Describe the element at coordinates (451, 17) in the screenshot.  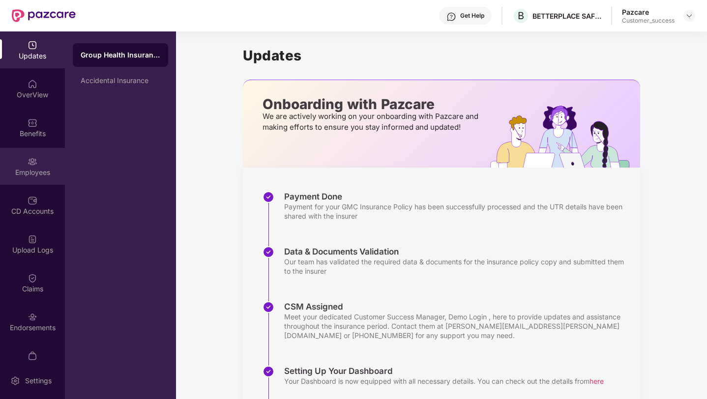
I see `img: svg+xml;base64,PHN2ZyBpZD0iSGVscC0zMngzMiIgeG1sbnM9Imh0dHA6Ly93d3cudzMub3JnLzIwMDAvc3ZnIiB3aWR0aD...` at that location.